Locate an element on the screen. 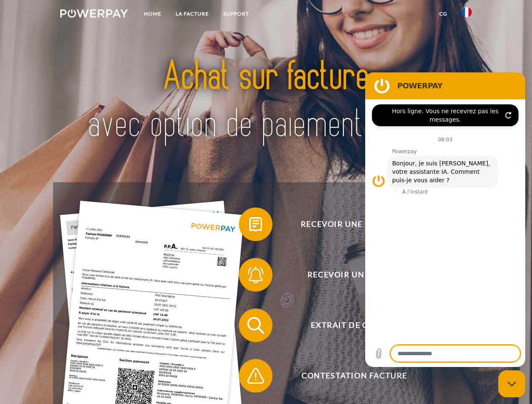 The image size is (532, 404). button: Charger un fichier is located at coordinates (13, 281).